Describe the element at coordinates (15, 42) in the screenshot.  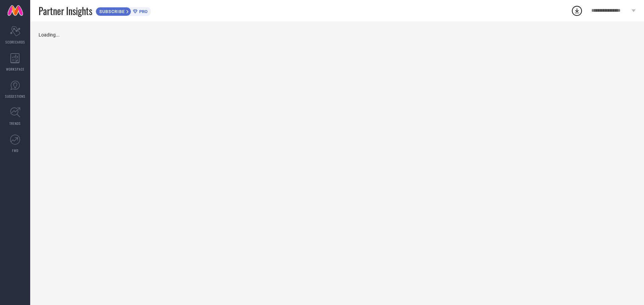
I see `span: SCORECARDS` at that location.